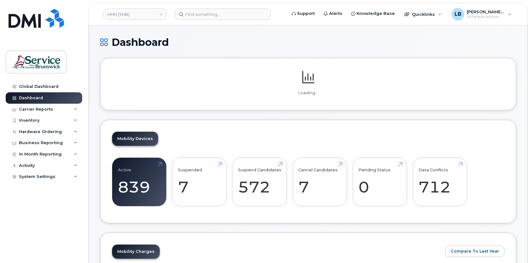  I want to click on a: Mobility Devices, so click(135, 139).